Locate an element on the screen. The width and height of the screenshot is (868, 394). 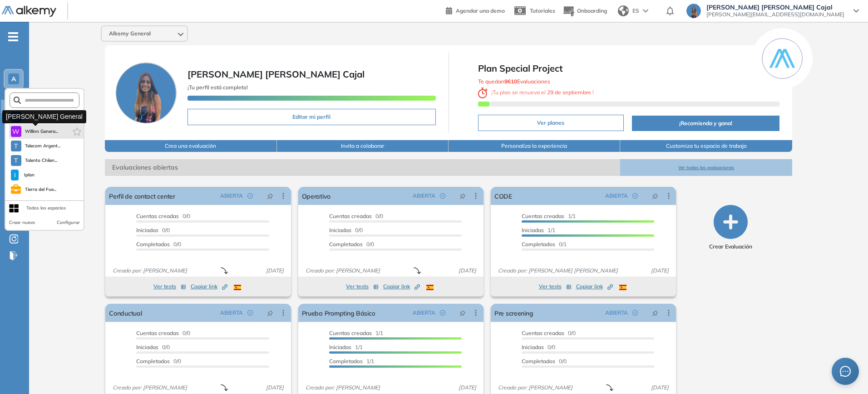
span: Iplan is located at coordinates (29, 175).